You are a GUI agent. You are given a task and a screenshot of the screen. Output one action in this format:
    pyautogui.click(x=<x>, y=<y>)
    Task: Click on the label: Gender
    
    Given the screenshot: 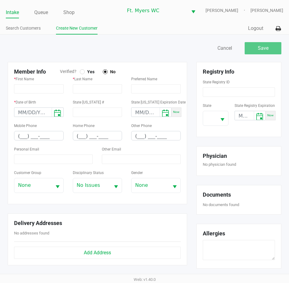 What is the action you would take?
    pyautogui.click(x=137, y=173)
    